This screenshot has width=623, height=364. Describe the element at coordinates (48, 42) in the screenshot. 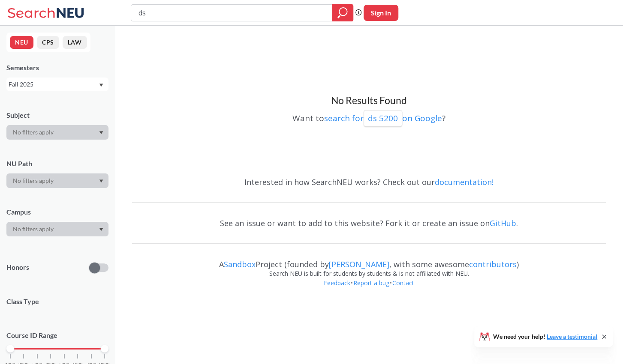

I see `button: CPS` at that location.